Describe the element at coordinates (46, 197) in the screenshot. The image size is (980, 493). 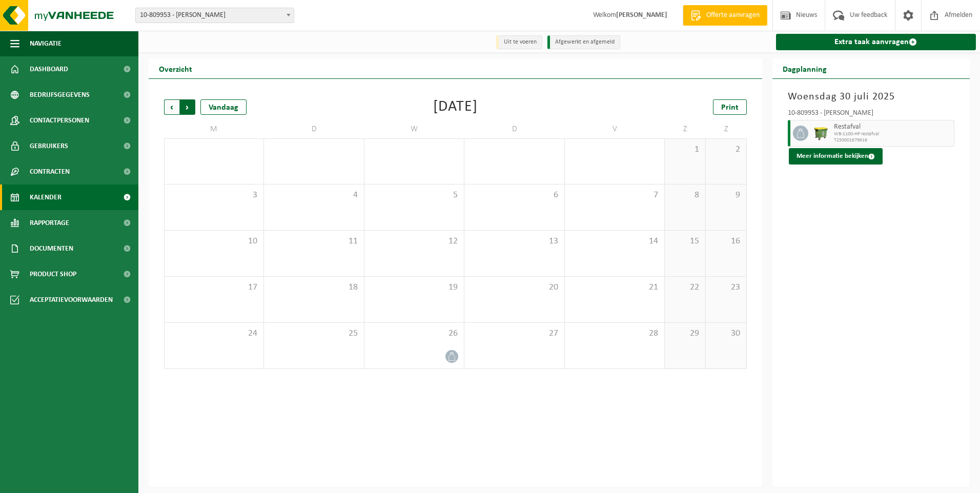
I see `span: Kalender` at that location.